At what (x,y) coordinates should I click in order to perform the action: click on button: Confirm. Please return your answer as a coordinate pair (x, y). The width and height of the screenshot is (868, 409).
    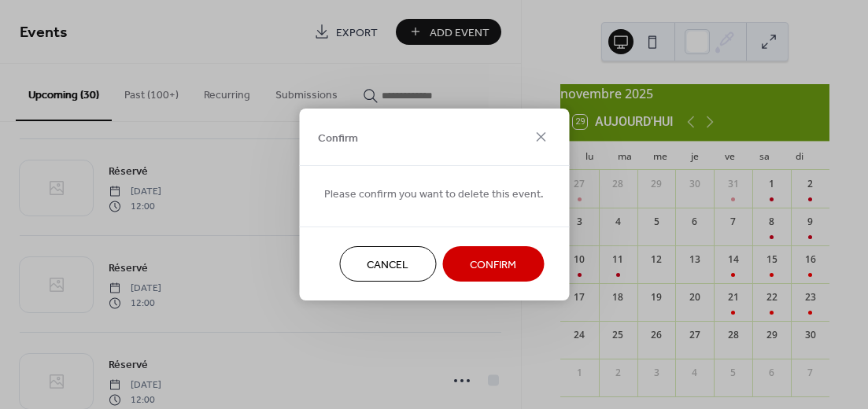
    Looking at the image, I should click on (493, 263).